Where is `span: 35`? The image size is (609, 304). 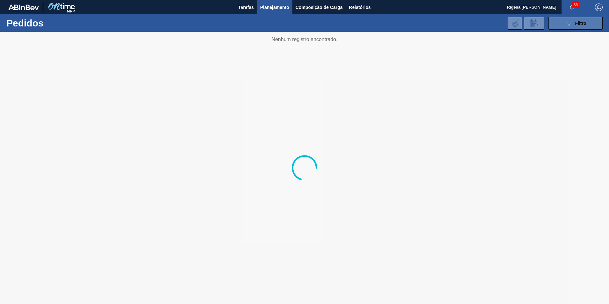 span: 35 is located at coordinates (575, 5).